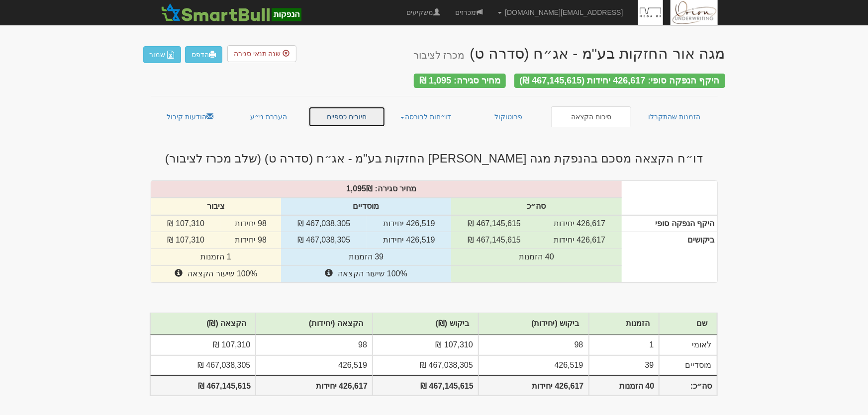 The height and width of the screenshot is (415, 868). What do you see at coordinates (569, 54) in the screenshot?
I see `div: מגה אור החזקות בע"מ - אג״ח (סדרה ט)` at bounding box center [569, 54].